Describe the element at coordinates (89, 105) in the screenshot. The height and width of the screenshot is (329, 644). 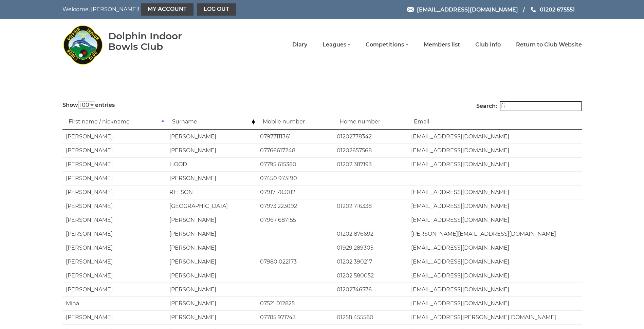
I see `label: Show entries` at that location.